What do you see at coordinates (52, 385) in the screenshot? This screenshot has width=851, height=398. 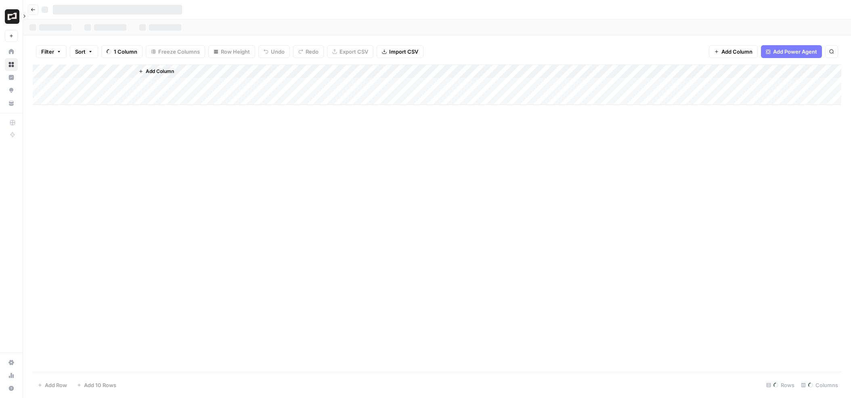 I see `button: Add Row` at bounding box center [52, 385].